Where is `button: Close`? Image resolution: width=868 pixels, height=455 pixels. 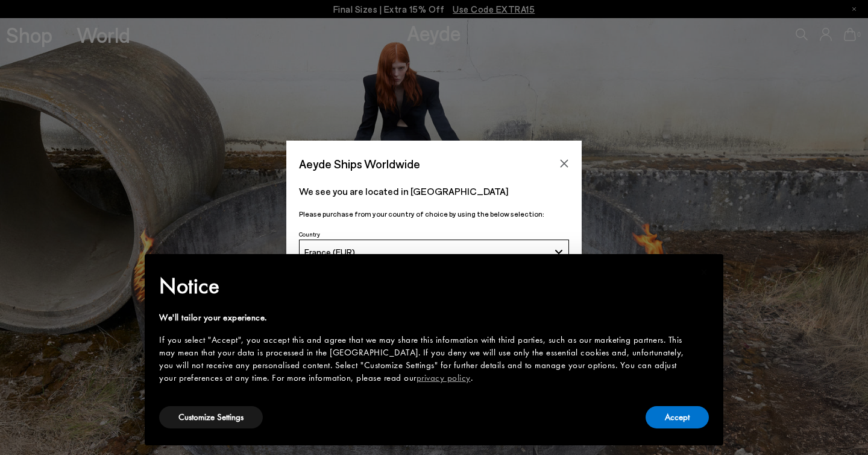
button: Close is located at coordinates (564, 163).